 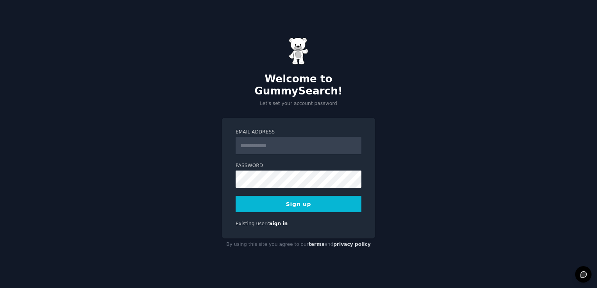 What do you see at coordinates (352, 245) in the screenshot?
I see `a: privacy policy` at bounding box center [352, 245].